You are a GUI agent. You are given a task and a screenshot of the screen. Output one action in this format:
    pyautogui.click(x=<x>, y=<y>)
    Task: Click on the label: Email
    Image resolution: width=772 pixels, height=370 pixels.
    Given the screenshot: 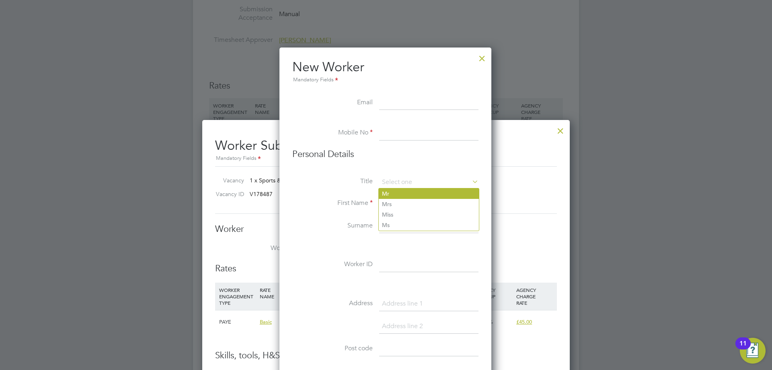 What is the action you would take?
    pyautogui.click(x=333, y=102)
    